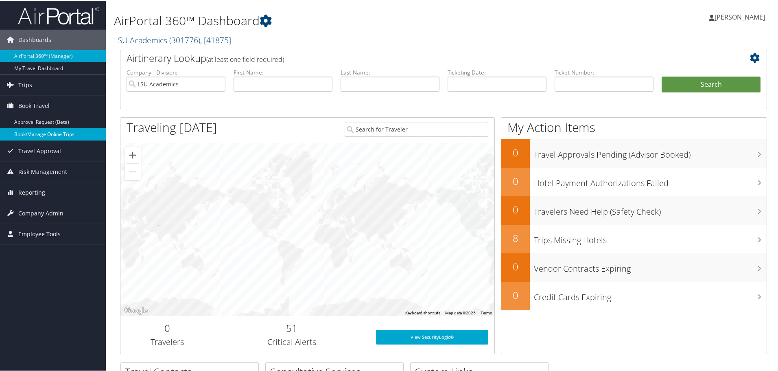 This screenshot has width=778, height=371. What do you see at coordinates (35, 39) in the screenshot?
I see `span: Dashboards` at bounding box center [35, 39].